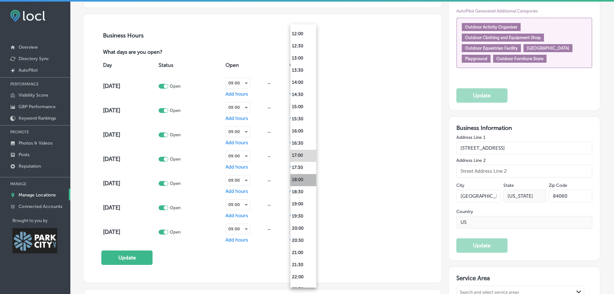 Image resolution: width=614 pixels, height=294 pixels. I want to click on li: 21:30, so click(303, 265).